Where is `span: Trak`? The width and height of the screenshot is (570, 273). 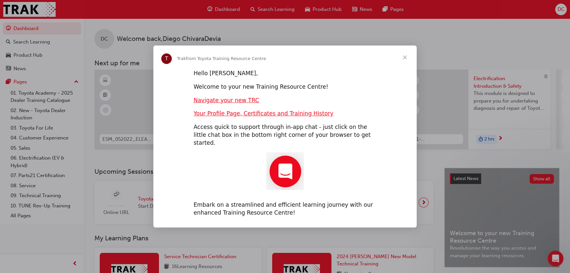 span: Trak is located at coordinates (181, 58).